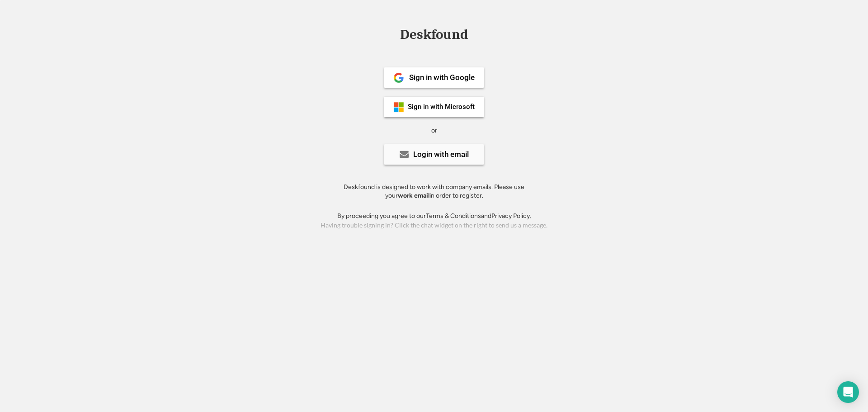 This screenshot has width=868, height=412. What do you see at coordinates (442, 77) in the screenshot?
I see `div: Sign in with Google` at bounding box center [442, 77].